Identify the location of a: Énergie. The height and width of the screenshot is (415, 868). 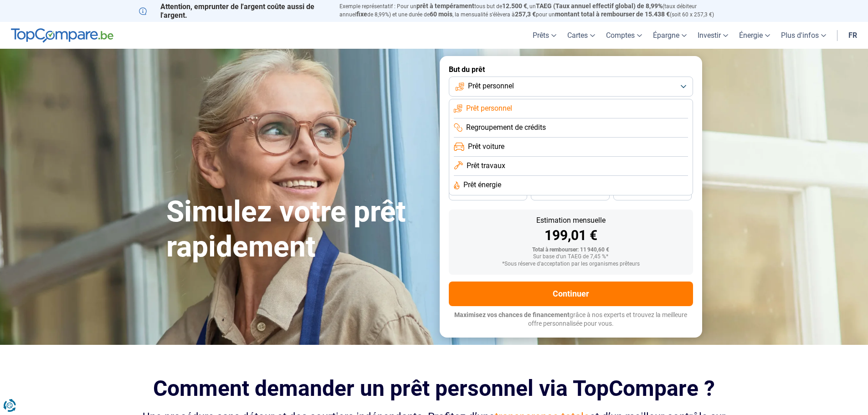
(754, 35).